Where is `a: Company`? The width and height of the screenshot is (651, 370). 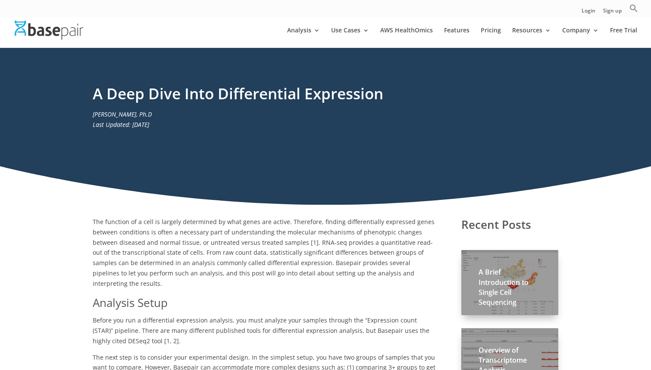
a: Company is located at coordinates (581, 37).